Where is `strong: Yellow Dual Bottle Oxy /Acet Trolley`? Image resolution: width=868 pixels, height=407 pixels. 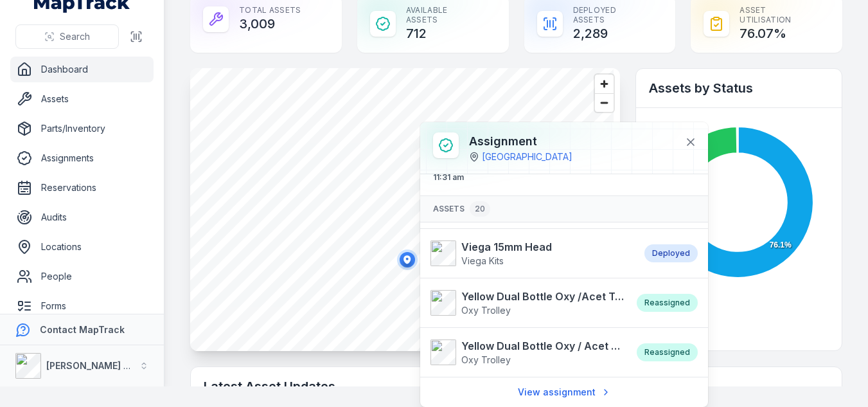 strong: Yellow Dual Bottle Oxy /Acet Trolley is located at coordinates (542, 296).